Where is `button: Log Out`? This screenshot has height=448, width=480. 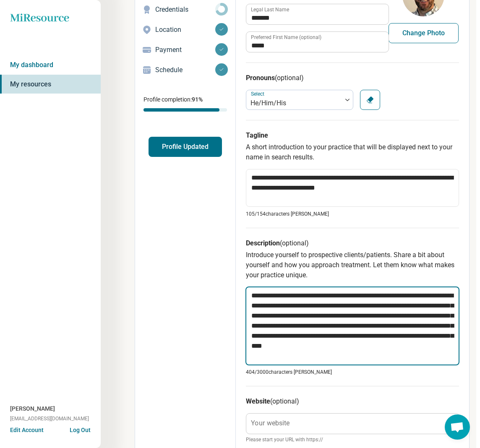 button: Log Out is located at coordinates (80, 429).